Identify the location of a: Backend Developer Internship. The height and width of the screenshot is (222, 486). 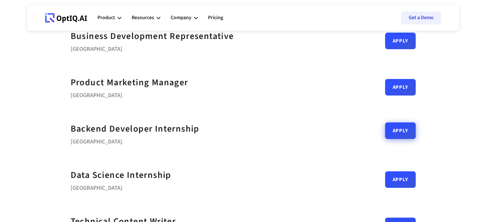
(135, 129).